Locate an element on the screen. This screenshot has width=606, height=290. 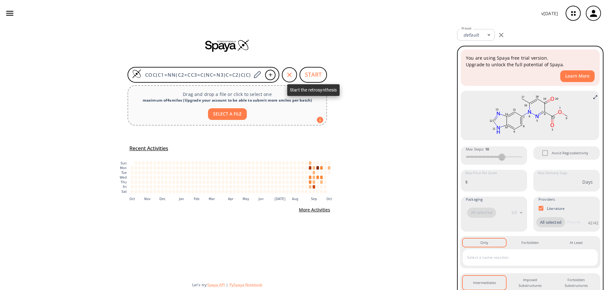
label: Max Price Per Gram is located at coordinates (481, 173).